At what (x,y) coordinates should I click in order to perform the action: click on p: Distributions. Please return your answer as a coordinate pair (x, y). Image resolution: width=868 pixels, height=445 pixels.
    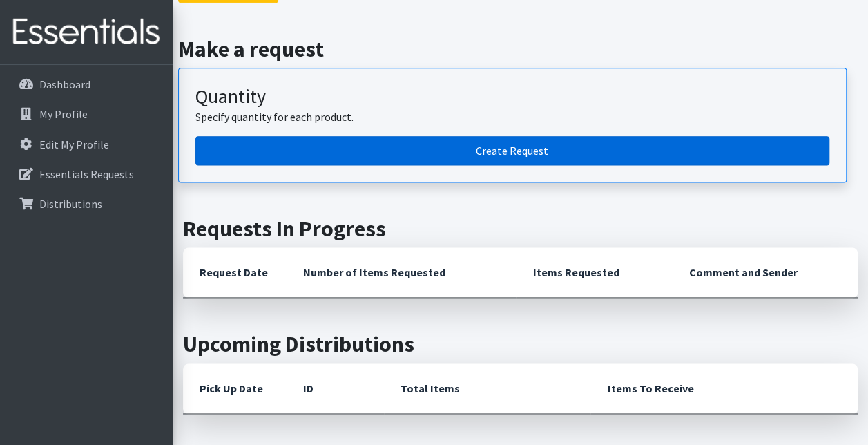
    Looking at the image, I should click on (70, 204).